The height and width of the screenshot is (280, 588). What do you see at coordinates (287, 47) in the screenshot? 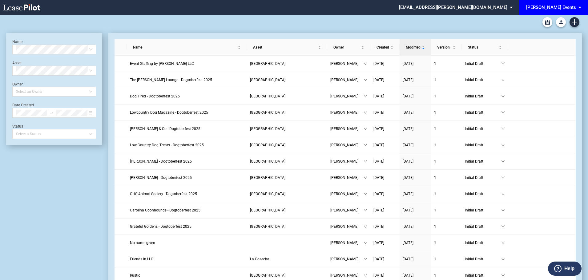
I see `th: Asset` at bounding box center [287, 47].